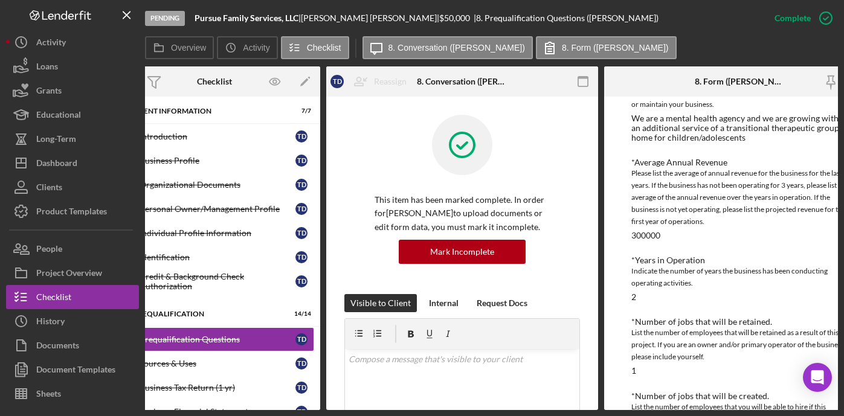 The width and height of the screenshot is (844, 416). Describe the element at coordinates (300, 111) in the screenshot. I see `div: 7 / 7` at that location.